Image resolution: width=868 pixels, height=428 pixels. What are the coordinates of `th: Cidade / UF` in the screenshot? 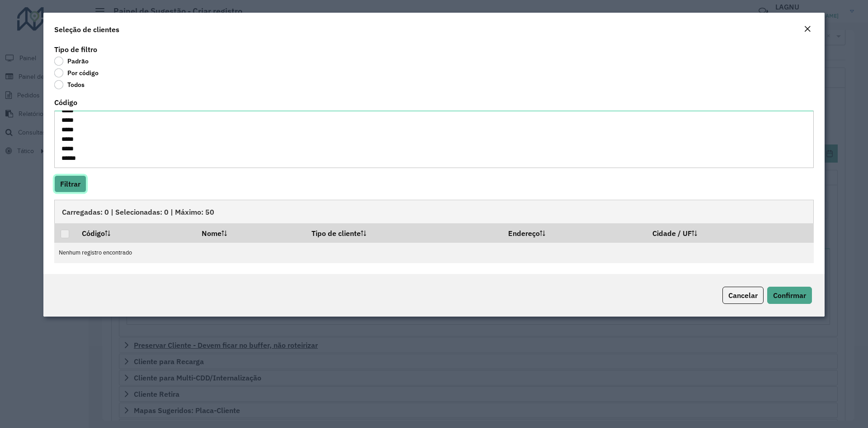 It's located at (730, 233).